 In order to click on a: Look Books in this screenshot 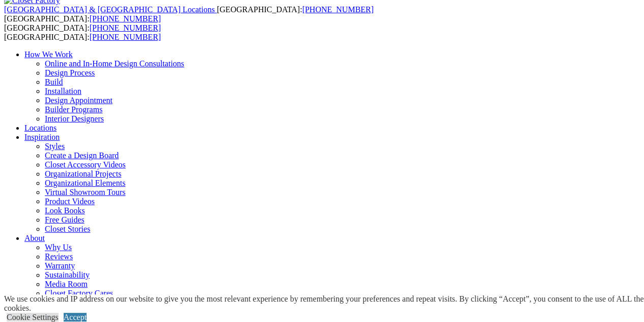, I will do `click(65, 210)`.